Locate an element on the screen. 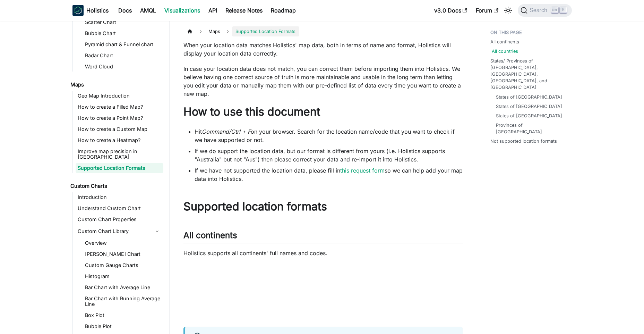  li: If we have not supported the location data, please fill in so we can help add your map data into ... is located at coordinates (328, 174).